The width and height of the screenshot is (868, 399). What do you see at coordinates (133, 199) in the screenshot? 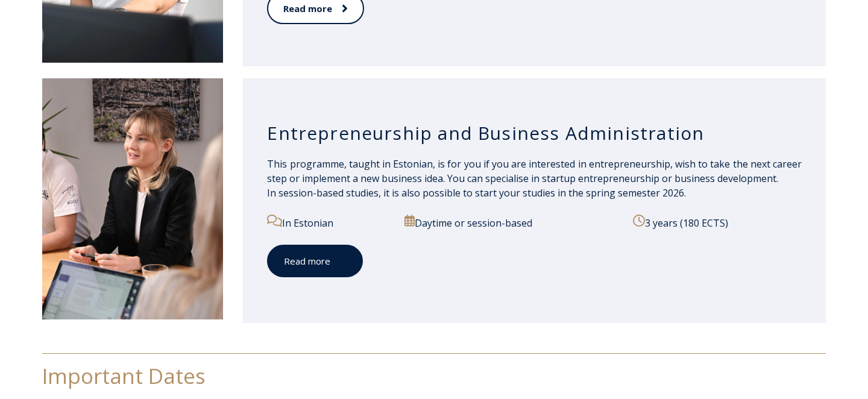
I see `img: Entrepreneurship and Business Administration` at bounding box center [133, 199].